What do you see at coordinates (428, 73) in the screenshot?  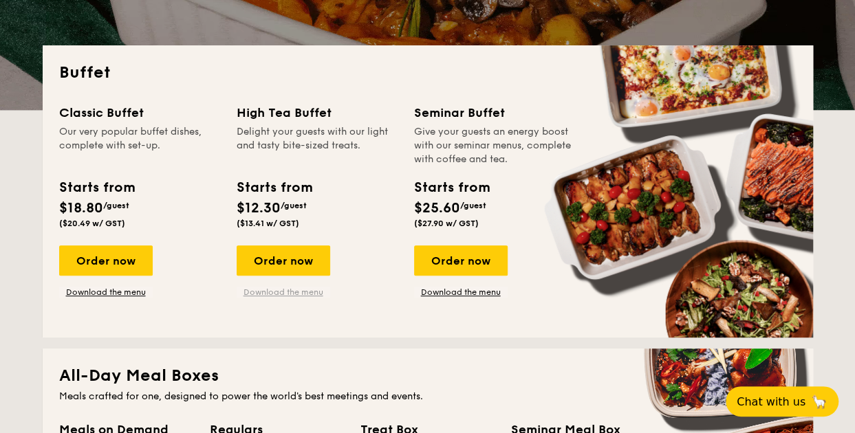 I see `h2: Buffet` at bounding box center [428, 73].